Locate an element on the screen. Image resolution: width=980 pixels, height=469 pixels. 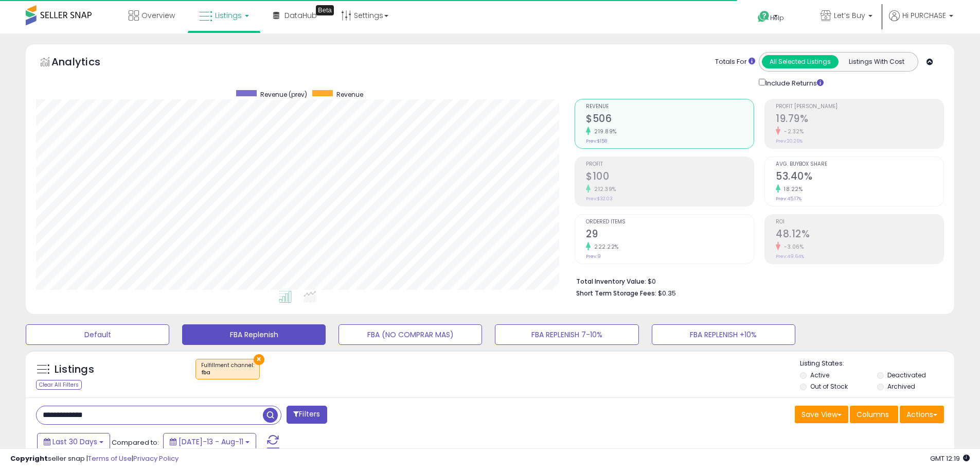
span: Overview is located at coordinates (158, 15).